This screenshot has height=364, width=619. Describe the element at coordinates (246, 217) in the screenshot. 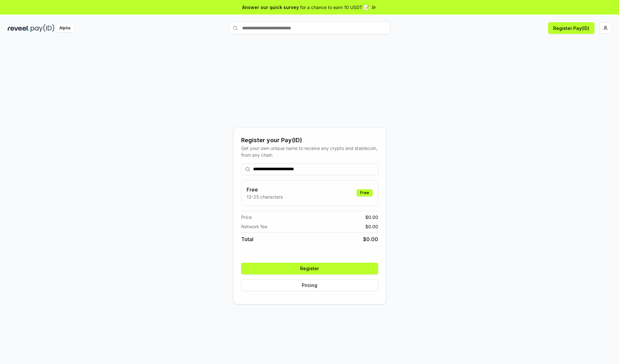

I see `span: Price` at that location.